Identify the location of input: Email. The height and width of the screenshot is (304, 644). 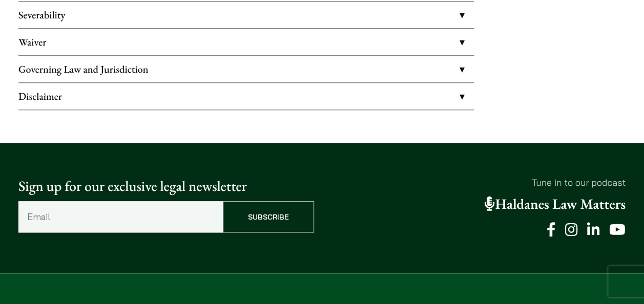
(120, 217).